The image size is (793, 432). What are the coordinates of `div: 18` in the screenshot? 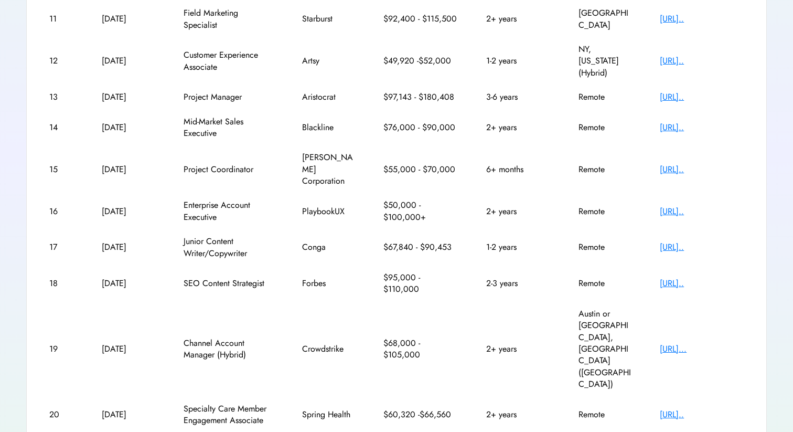 It's located at (61, 283).